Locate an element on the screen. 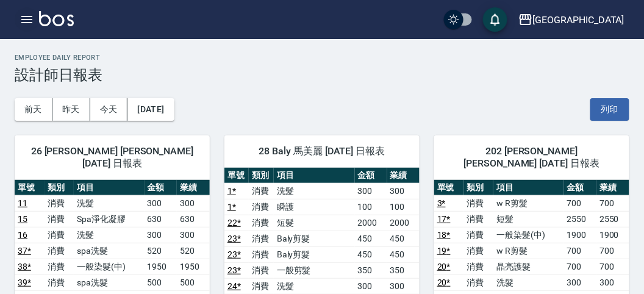 This screenshot has width=644, height=294. button: 昨天 is located at coordinates (72, 109).